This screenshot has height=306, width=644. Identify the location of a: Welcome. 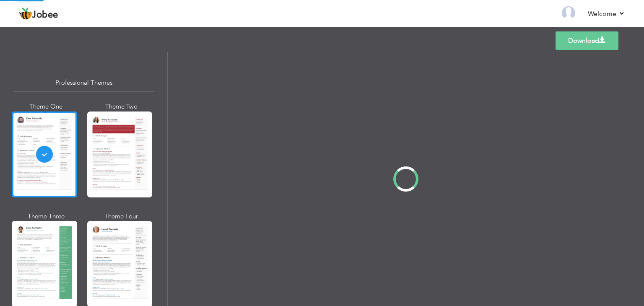
(606, 14).